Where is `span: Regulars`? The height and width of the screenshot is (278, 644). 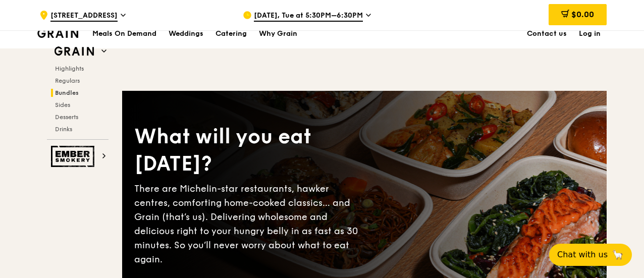
span: Regulars is located at coordinates (67, 81).